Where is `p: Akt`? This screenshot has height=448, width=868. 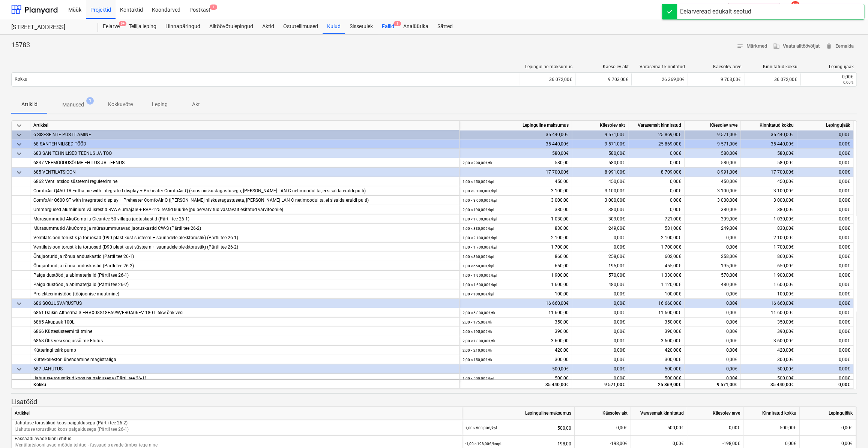
p: Akt is located at coordinates (196, 104).